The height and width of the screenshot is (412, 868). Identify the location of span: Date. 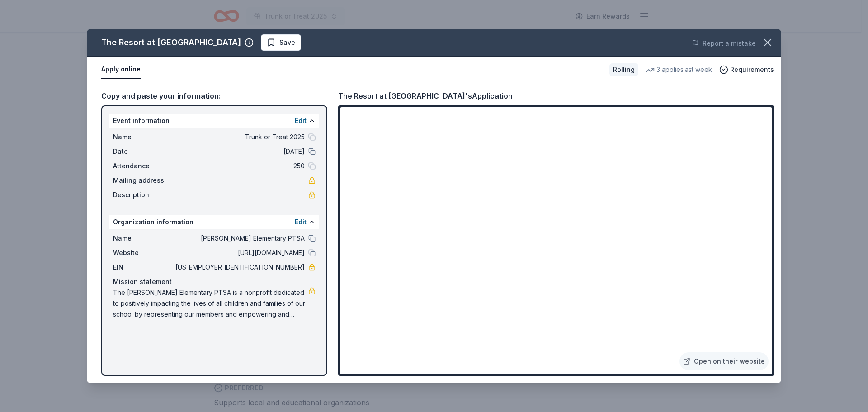
(144, 152).